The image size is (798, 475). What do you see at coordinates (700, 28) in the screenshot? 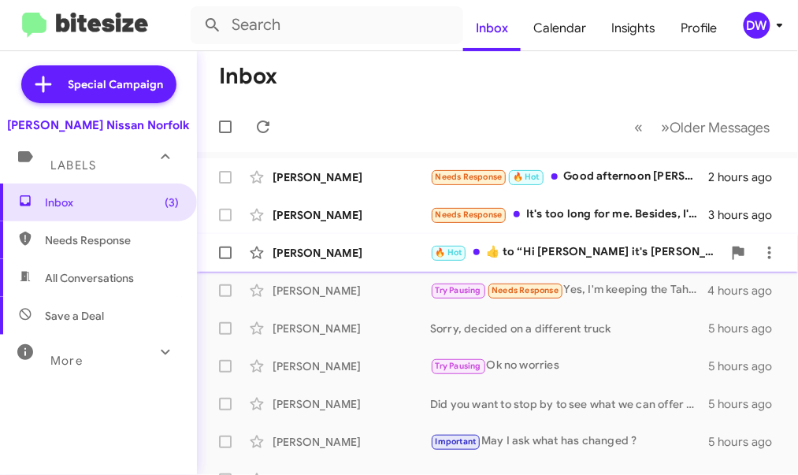
I see `a: Profile` at bounding box center [700, 28].